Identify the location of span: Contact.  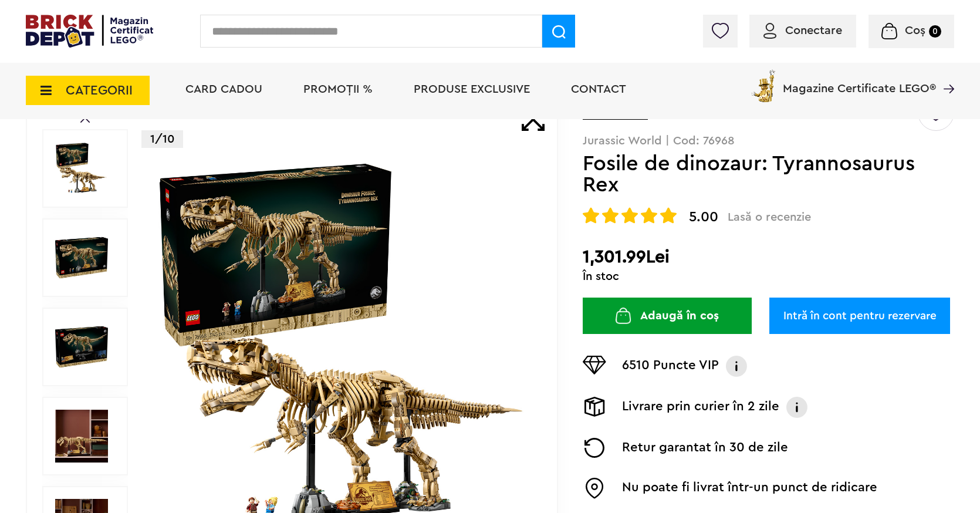
(599, 89).